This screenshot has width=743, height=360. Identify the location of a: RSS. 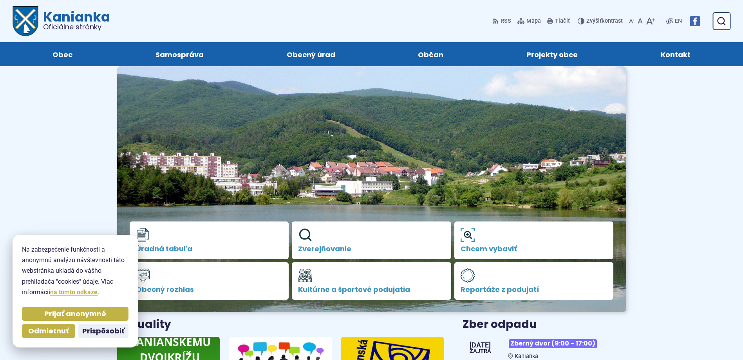
(502, 21).